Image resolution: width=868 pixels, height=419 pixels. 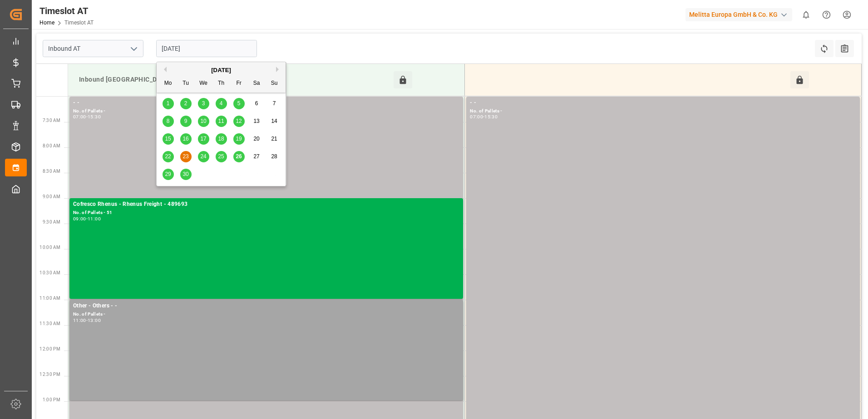 What do you see at coordinates (204, 103) in the screenshot?
I see `span: 3` at bounding box center [204, 103].